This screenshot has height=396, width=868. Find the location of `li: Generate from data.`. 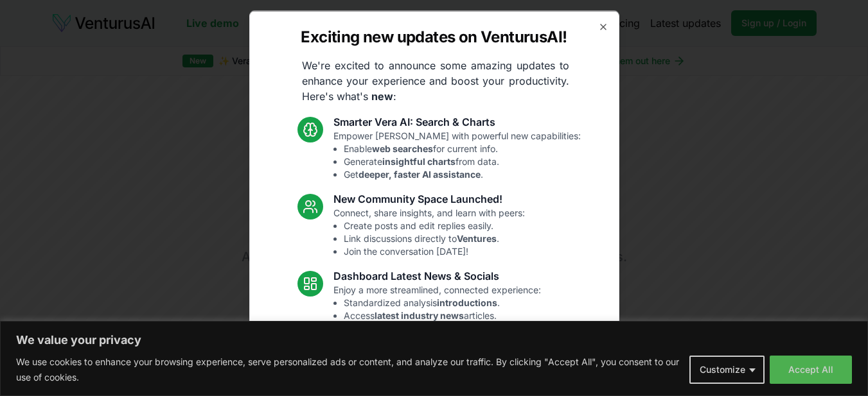

li: Generate from data. is located at coordinates (462, 161).